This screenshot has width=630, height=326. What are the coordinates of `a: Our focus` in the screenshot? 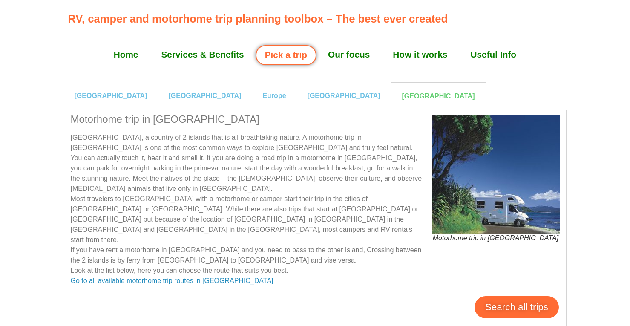 It's located at (349, 55).